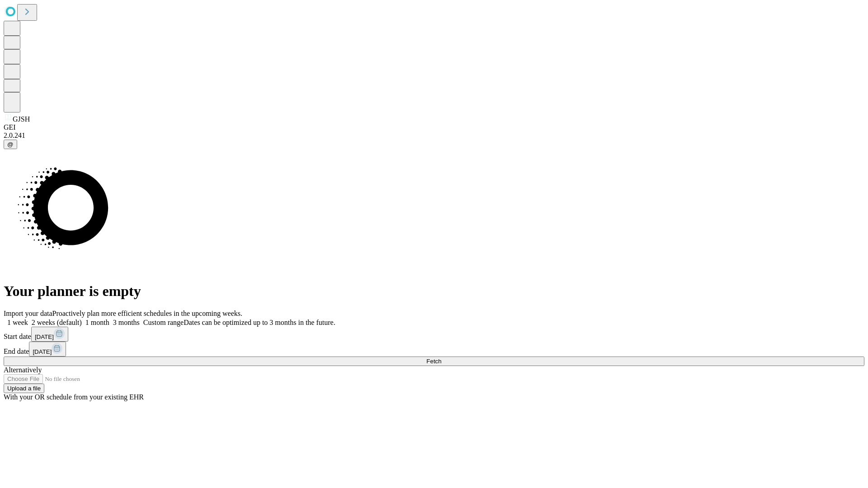 The width and height of the screenshot is (868, 488). What do you see at coordinates (259, 322) in the screenshot?
I see `span: Dates can be optimized up to 3 months in the future.` at bounding box center [259, 322].